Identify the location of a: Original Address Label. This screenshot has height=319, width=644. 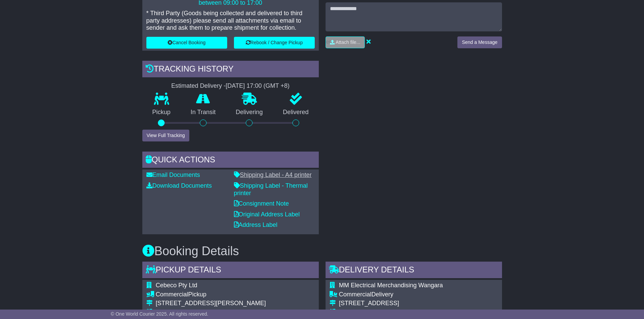
(267, 215).